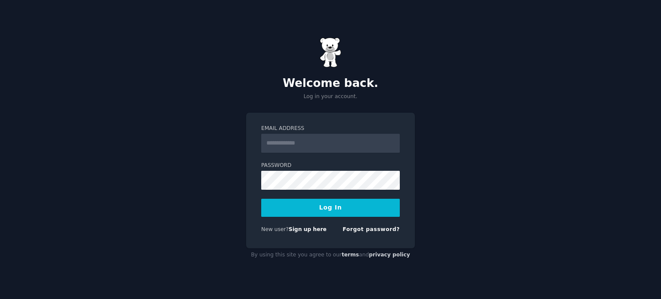  I want to click on a: Sign up here, so click(307, 229).